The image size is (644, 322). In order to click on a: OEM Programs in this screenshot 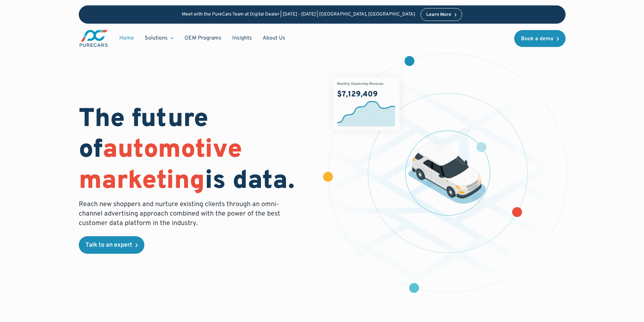, I will do `click(203, 38)`.